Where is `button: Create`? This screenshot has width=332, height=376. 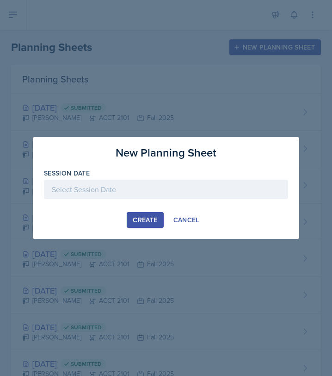
button: Create is located at coordinates (145, 220).